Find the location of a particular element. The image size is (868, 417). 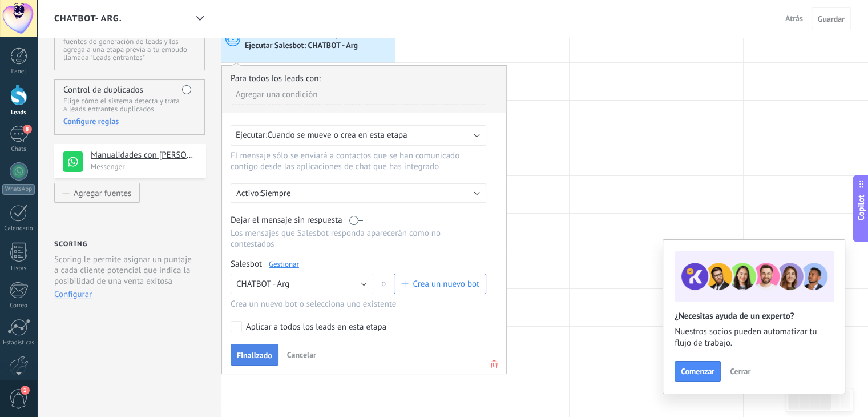

h2: ¿Necesitas ayuda de un experto? is located at coordinates (754, 316).